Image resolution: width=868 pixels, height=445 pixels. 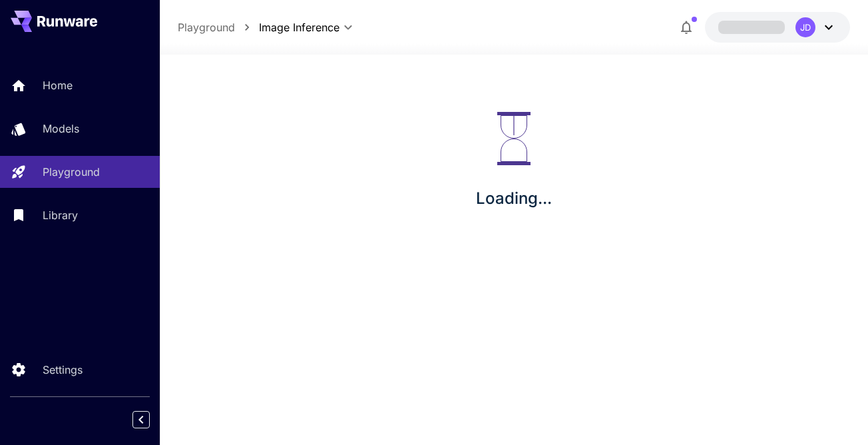 What do you see at coordinates (61, 129) in the screenshot?
I see `p: Models` at bounding box center [61, 129].